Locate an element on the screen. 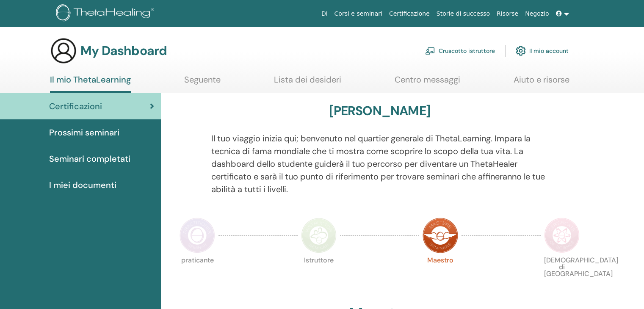  a: Risorse is located at coordinates (508, 14).